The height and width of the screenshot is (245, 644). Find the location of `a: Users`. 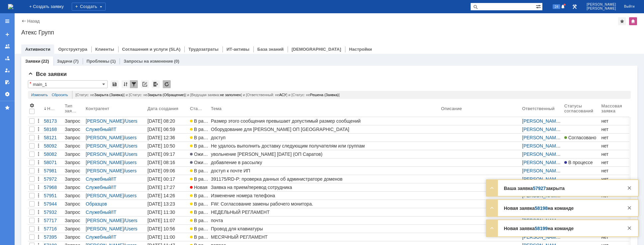

a: Users is located at coordinates (131, 220).